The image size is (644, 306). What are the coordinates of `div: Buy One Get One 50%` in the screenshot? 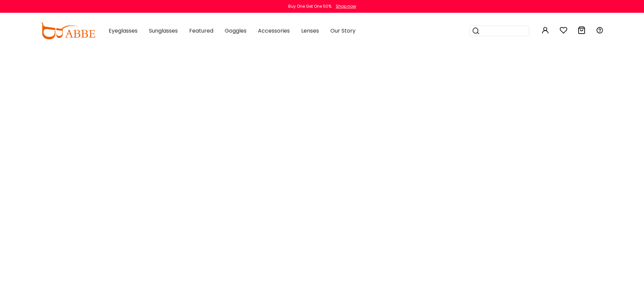 It's located at (309, 6).